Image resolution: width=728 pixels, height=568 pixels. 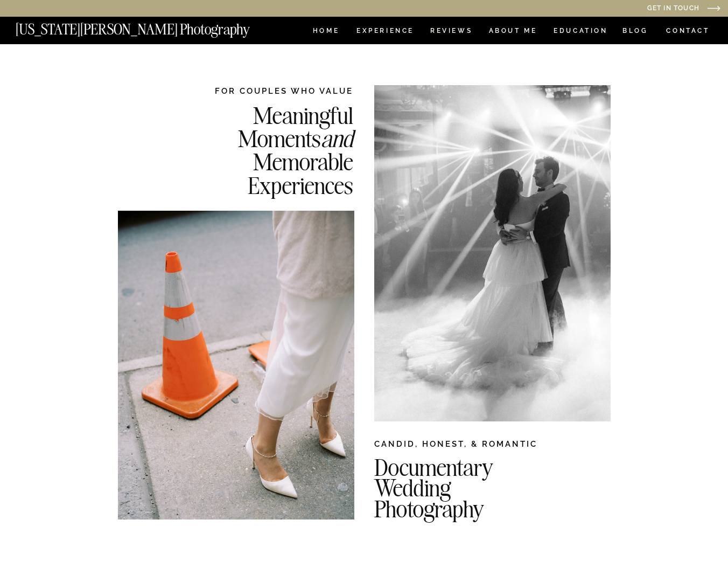 I want to click on nav: CONTACT, so click(x=687, y=31).